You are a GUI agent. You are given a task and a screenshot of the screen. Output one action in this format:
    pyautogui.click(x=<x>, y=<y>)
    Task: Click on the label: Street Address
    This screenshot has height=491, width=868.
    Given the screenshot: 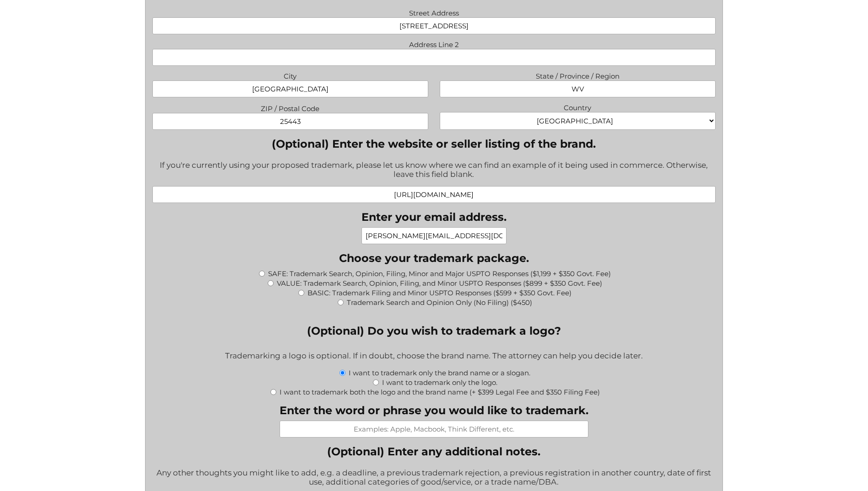 What is the action you would take?
    pyautogui.click(x=434, y=12)
    